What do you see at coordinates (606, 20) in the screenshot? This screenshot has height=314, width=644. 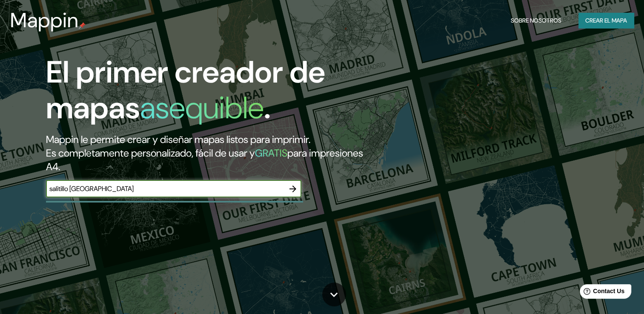 I see `font: Crear el mapa` at bounding box center [606, 20].